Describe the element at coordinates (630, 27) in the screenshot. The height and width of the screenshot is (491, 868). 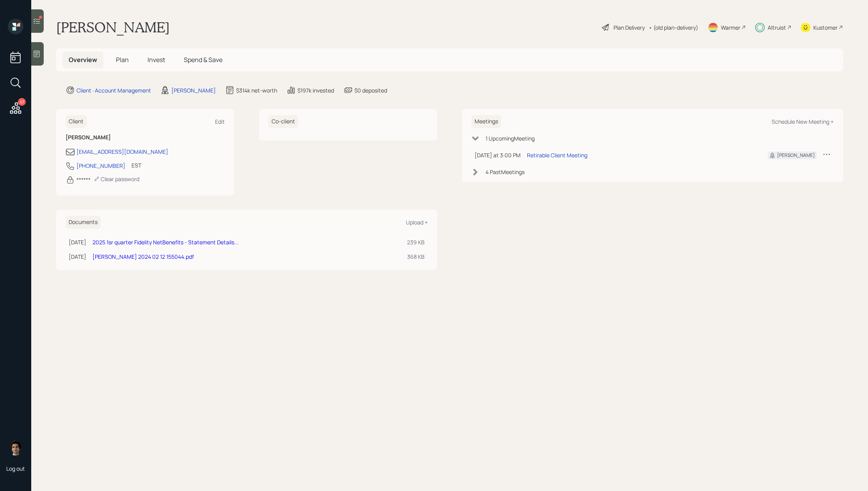
I see `div: Plan Delivery` at that location.